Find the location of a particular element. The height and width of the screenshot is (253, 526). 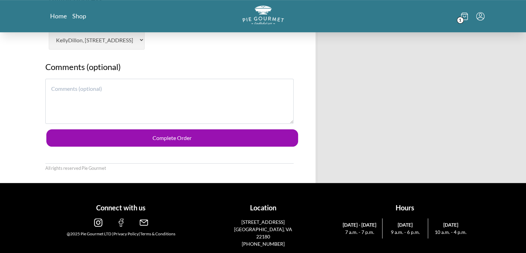

button: Complete Order is located at coordinates (172, 138).